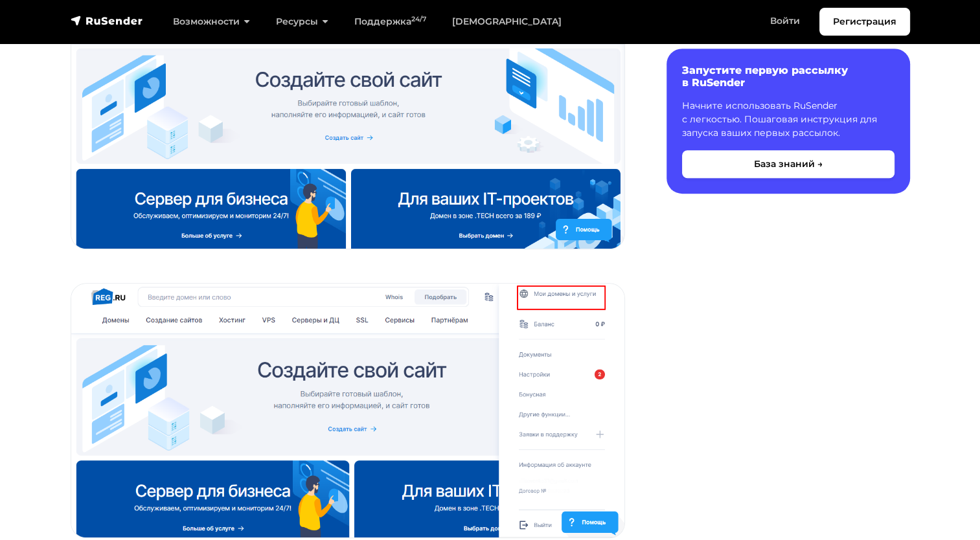 This screenshot has width=980, height=540. Describe the element at coordinates (390, 21) in the screenshot. I see `a: Поддержка24/7` at that location.